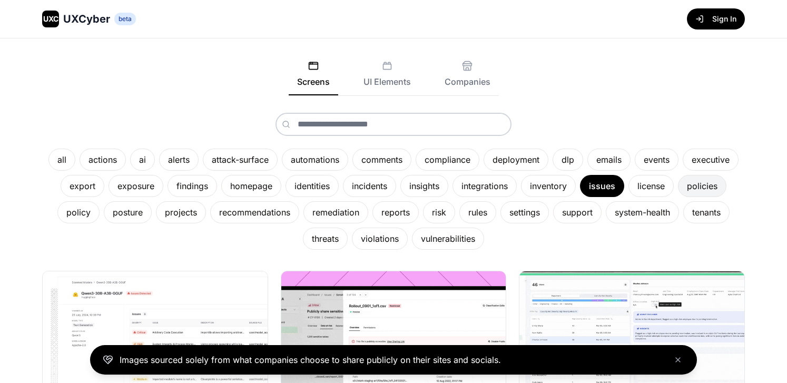 The height and width of the screenshot is (383, 787). Describe the element at coordinates (310, 360) in the screenshot. I see `p: Images sourced solely from what companies choose to share publicly on their sites and socials.` at that location.